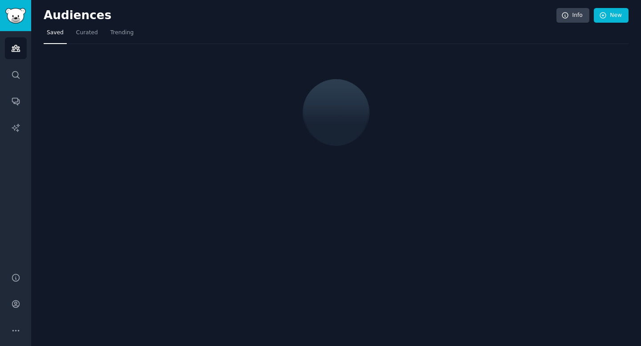 The image size is (641, 346). I want to click on span: Saved, so click(55, 33).